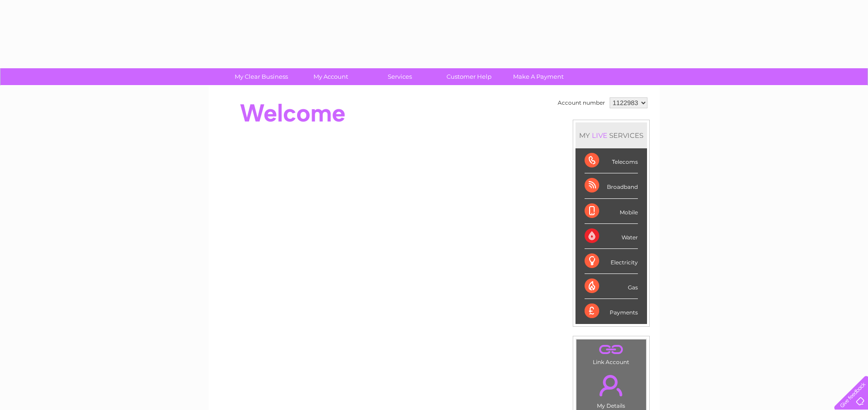 This screenshot has height=410, width=868. What do you see at coordinates (611, 287) in the screenshot?
I see `div: Gas` at bounding box center [611, 287].